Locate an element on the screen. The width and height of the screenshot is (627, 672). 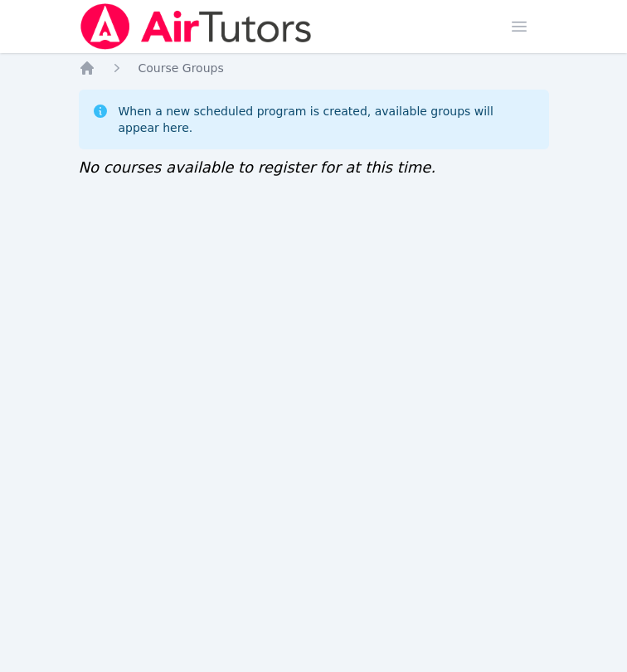
nav: Breadcrumb is located at coordinates (314, 68).